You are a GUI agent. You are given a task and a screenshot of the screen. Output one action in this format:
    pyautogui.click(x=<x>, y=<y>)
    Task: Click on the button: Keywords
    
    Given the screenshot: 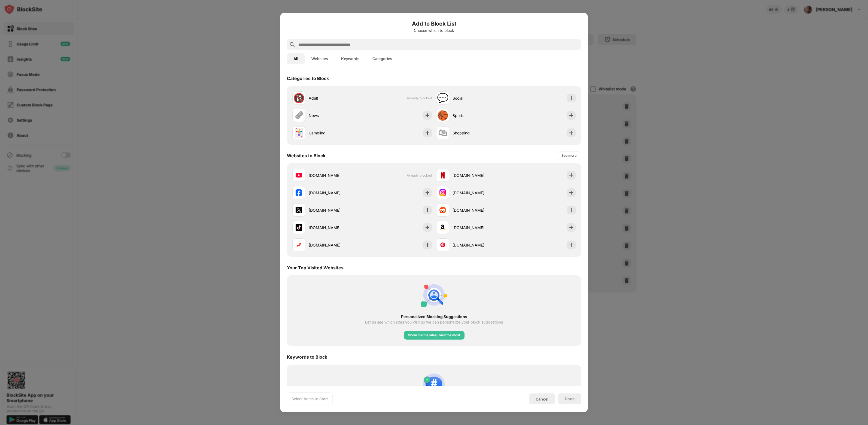 What is the action you would take?
    pyautogui.click(x=350, y=59)
    